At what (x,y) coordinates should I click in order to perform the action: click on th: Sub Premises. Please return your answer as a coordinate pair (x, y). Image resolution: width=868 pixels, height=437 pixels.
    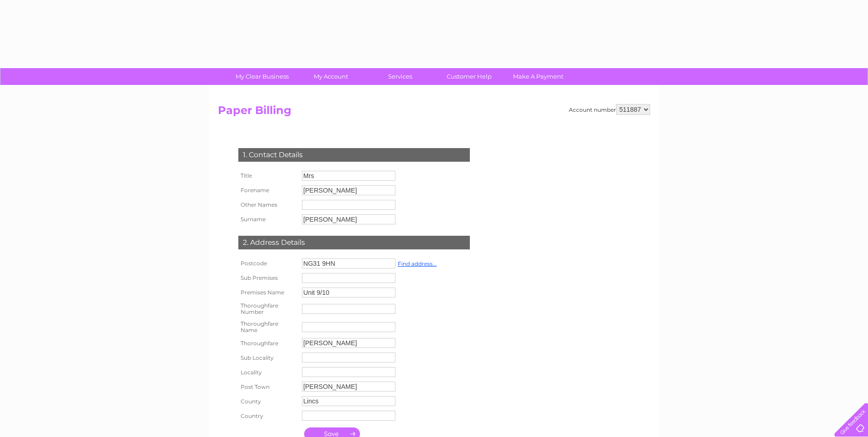
    Looking at the image, I should click on (268, 278).